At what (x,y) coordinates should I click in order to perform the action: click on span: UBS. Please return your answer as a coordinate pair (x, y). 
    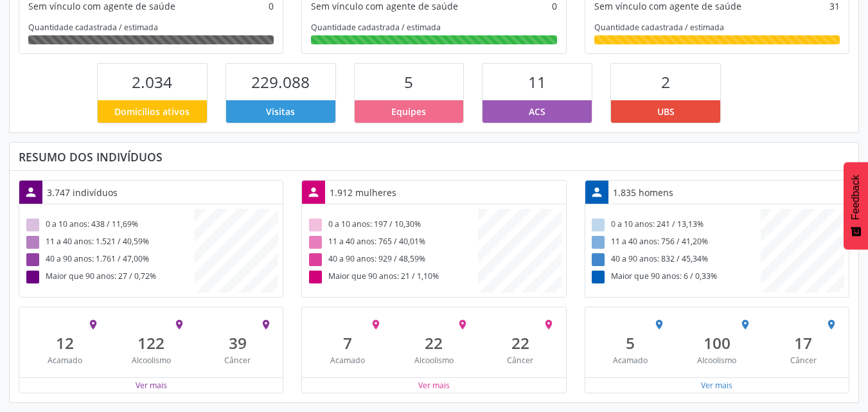
    Looking at the image, I should click on (666, 111).